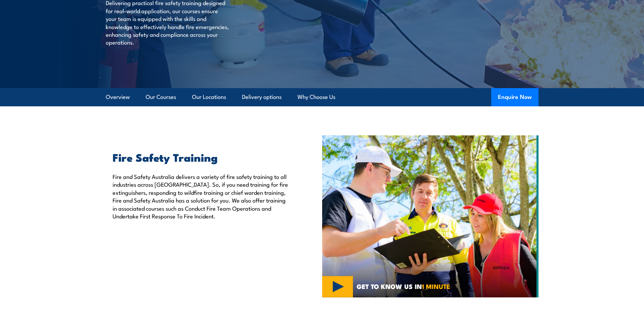 The image size is (644, 319). What do you see at coordinates (202, 157) in the screenshot?
I see `h2: Fire Safety Training` at bounding box center [202, 157].